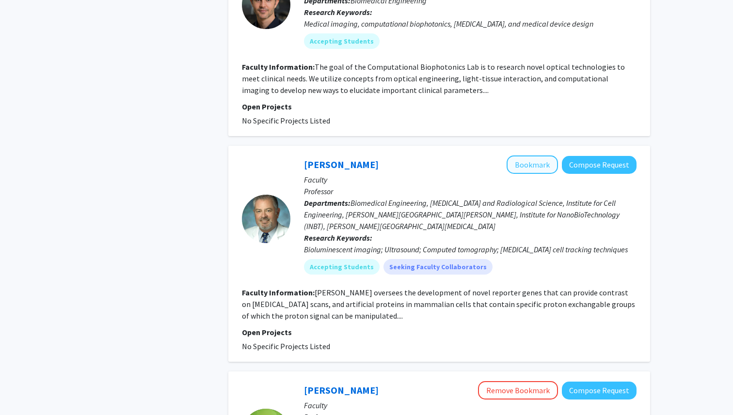 This screenshot has width=733, height=415. Describe the element at coordinates (532, 165) in the screenshot. I see `button: Add Jeff Bulte to Bookmarks` at that location.